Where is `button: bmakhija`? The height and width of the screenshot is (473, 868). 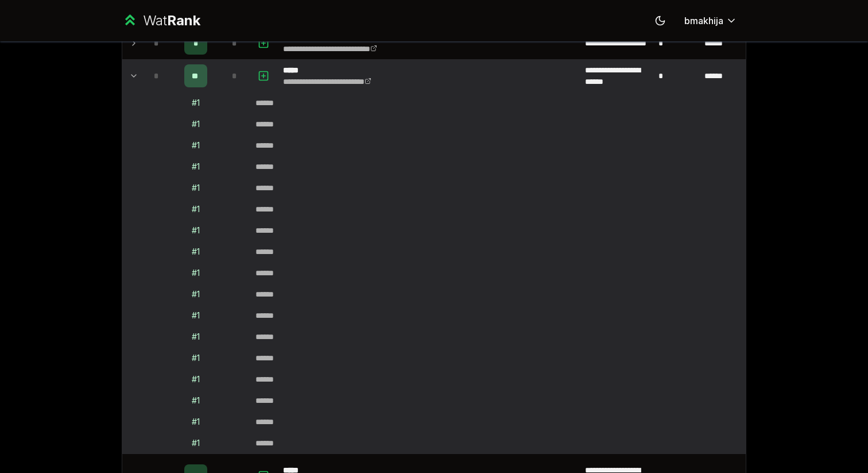
button: bmakhija is located at coordinates (711, 21).